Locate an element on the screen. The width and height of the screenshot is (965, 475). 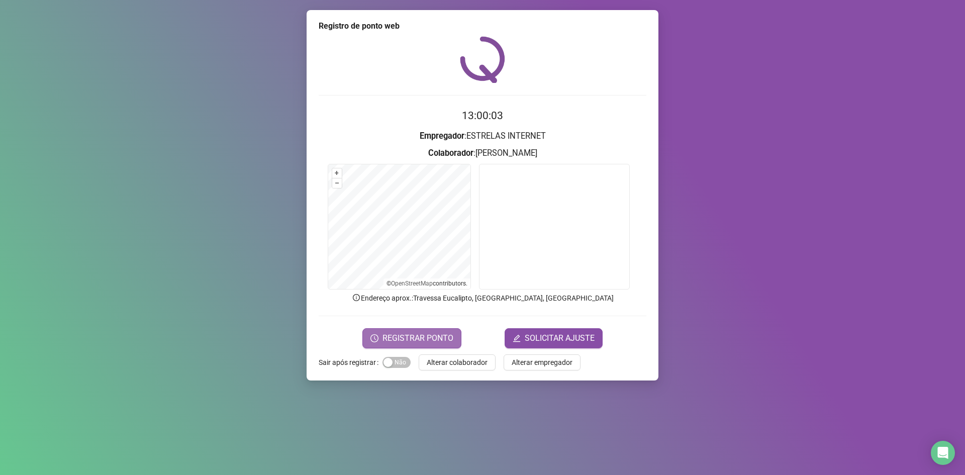
li: © contributors. is located at coordinates (427, 284).